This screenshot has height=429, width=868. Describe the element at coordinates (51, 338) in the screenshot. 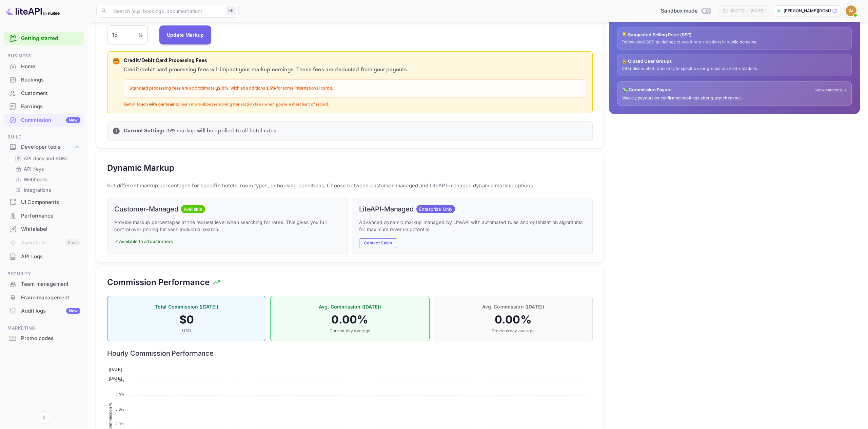

I see `div: Promo codes` at that location.